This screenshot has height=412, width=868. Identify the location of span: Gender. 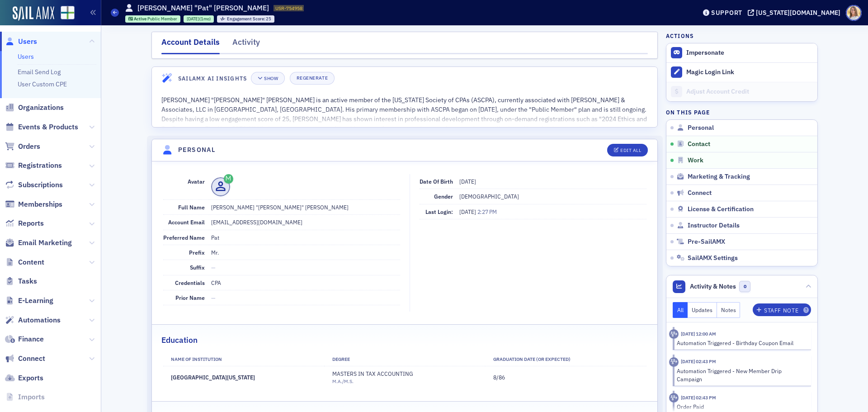
(443, 196).